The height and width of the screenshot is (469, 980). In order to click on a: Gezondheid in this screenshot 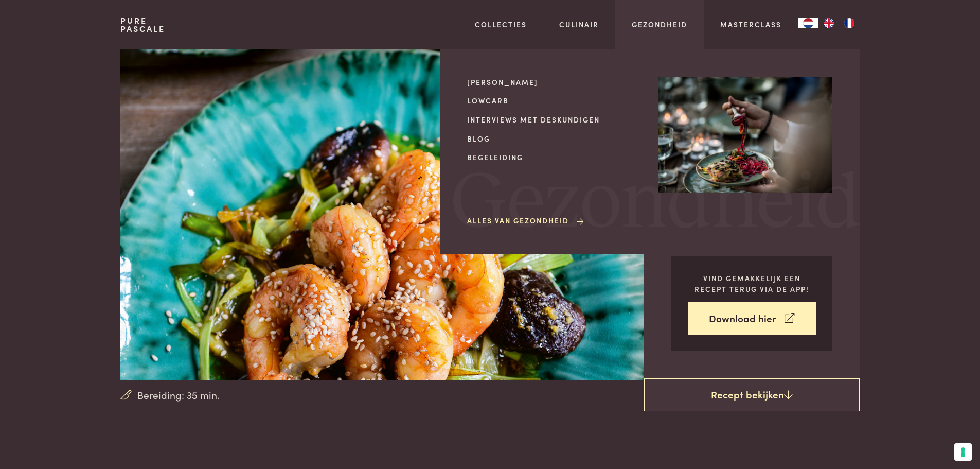, I will do `click(660, 24)`.